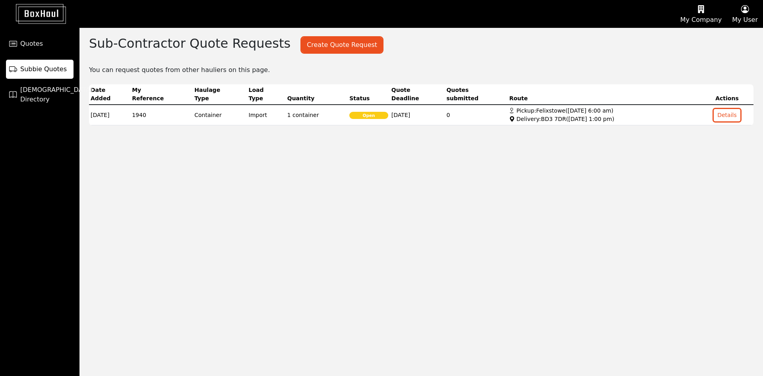  What do you see at coordinates (43, 69) in the screenshot?
I see `span: Subbie Quotes` at bounding box center [43, 69].